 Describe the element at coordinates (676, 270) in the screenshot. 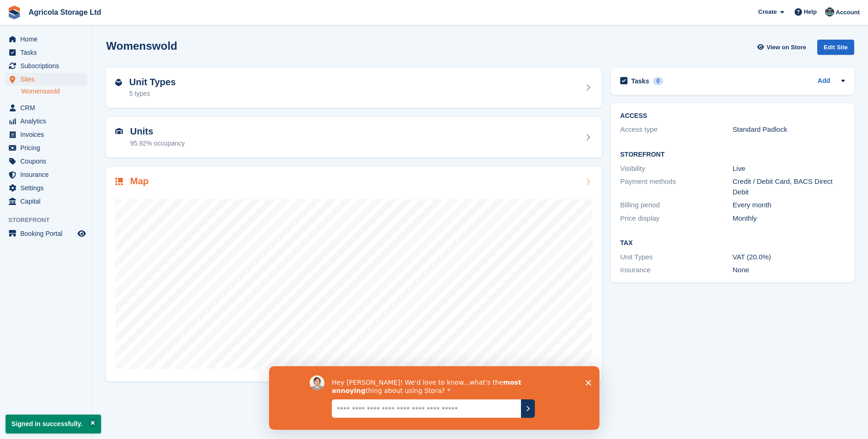

I see `div: Insurance` at that location.